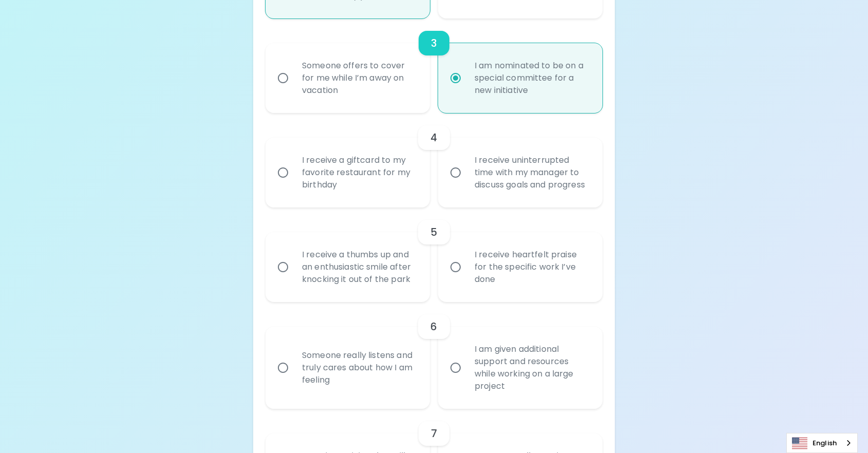  I want to click on h6: 3, so click(434, 43).